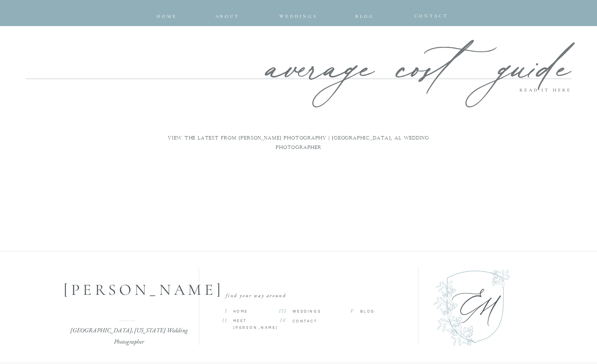 The image size is (597, 364). What do you see at coordinates (226, 14) in the screenshot?
I see `nav: about` at bounding box center [226, 14].